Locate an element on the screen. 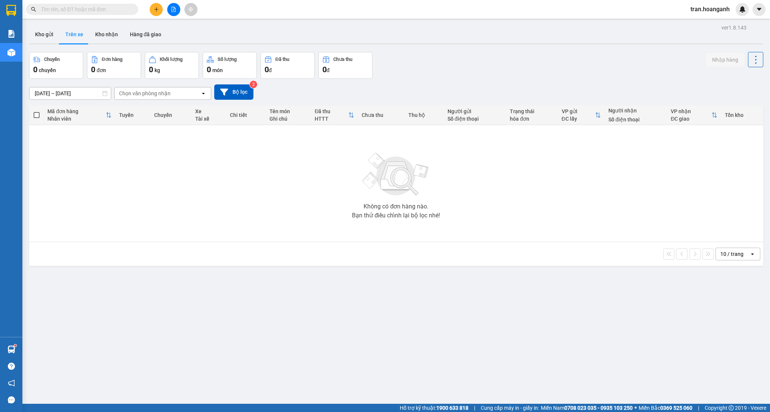 The width and height of the screenshot is (770, 412). button: file-add is located at coordinates (174, 9).